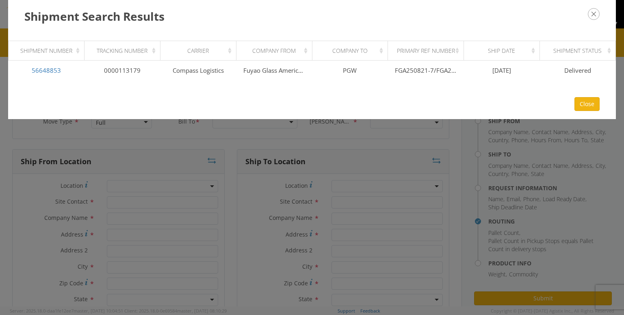  Describe the element at coordinates (312, 16) in the screenshot. I see `h3: Shipment Search Results` at that location.